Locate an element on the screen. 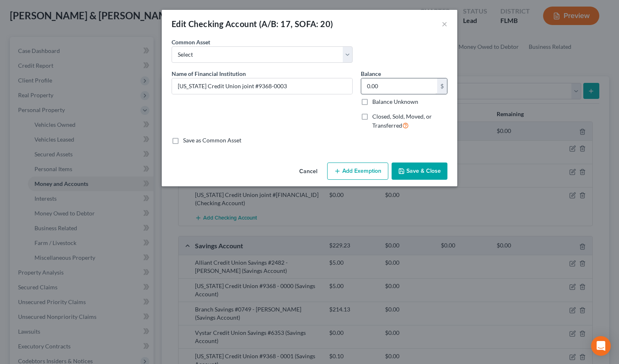 Image resolution: width=619 pixels, height=364 pixels. label: Save as Common Asset is located at coordinates (212, 140).